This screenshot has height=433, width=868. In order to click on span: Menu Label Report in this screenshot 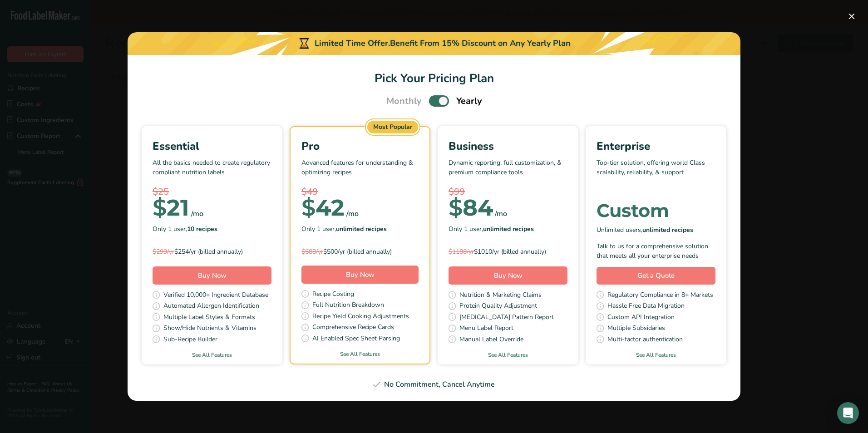, I will do `click(486, 329)`.